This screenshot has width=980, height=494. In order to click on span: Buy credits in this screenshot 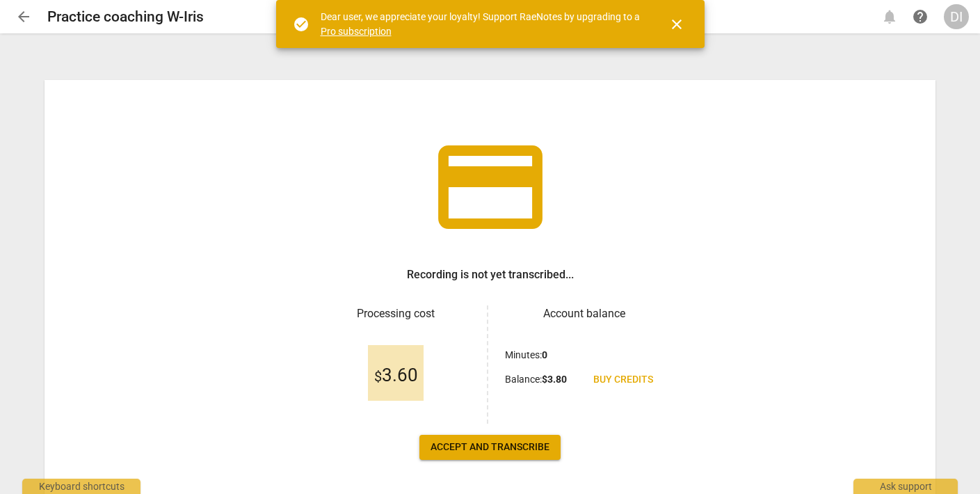, I will do `click(623, 380)`.